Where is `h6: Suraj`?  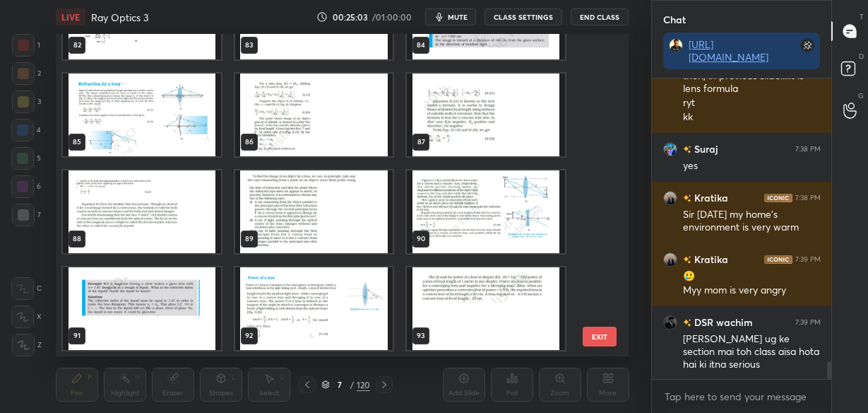
h6: Suraj is located at coordinates (704, 148).